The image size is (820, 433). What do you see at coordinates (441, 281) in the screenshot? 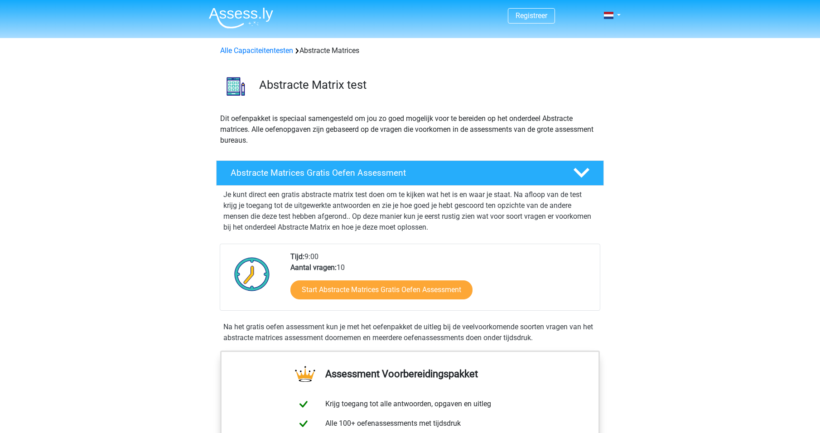
I see `div: 9:00 10` at bounding box center [441, 281].